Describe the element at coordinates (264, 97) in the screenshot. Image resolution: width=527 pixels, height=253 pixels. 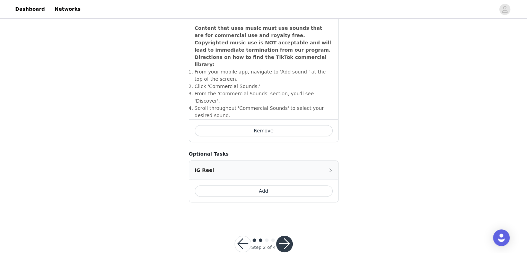
I see `li: ​From the 'Commercial Sounds' section, you'll see 'Discover'.` at that location.